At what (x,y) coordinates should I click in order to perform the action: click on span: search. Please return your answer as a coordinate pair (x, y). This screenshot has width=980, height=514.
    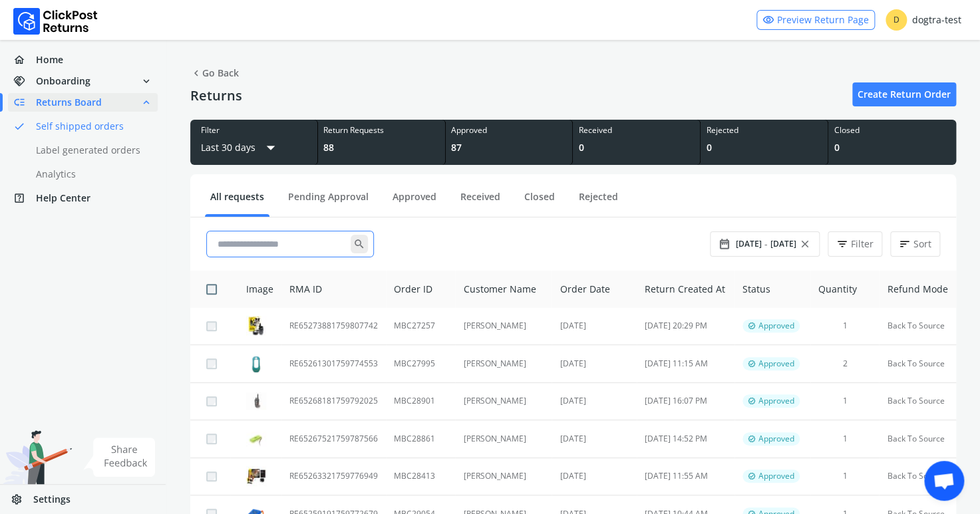
    Looking at the image, I should click on (360, 244).